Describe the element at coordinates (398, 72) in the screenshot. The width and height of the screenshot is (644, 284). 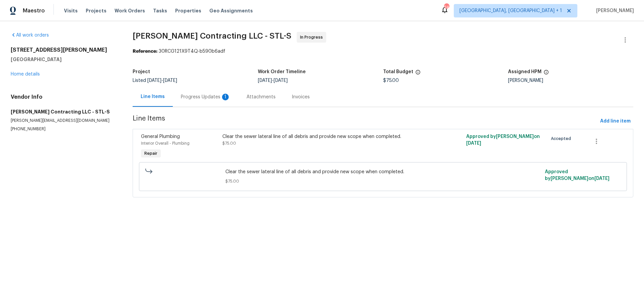
I see `h5: Total Budget` at that location.